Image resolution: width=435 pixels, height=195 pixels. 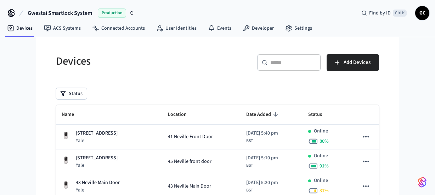 I want to click on span: Date Added, so click(x=263, y=115).